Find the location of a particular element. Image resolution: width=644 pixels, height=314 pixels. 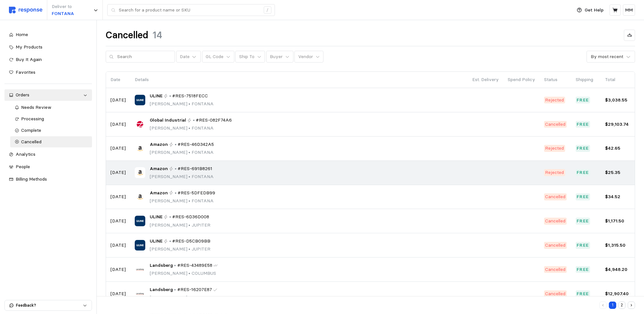

p: Spend Policy is located at coordinates (521, 80).